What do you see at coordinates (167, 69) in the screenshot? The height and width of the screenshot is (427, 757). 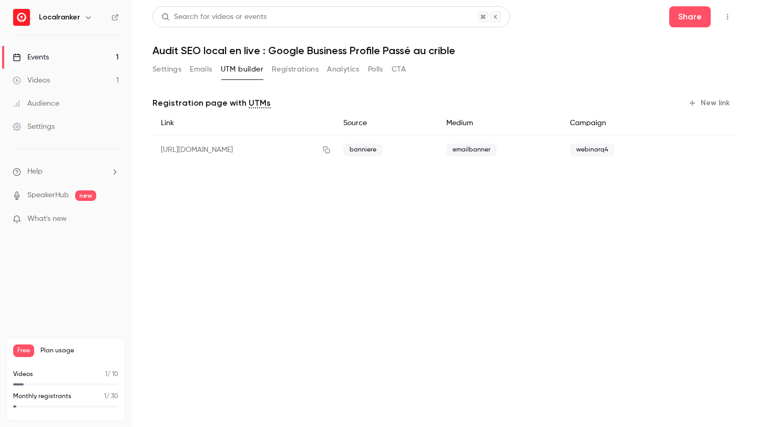 I see `button: Settings` at bounding box center [167, 69].